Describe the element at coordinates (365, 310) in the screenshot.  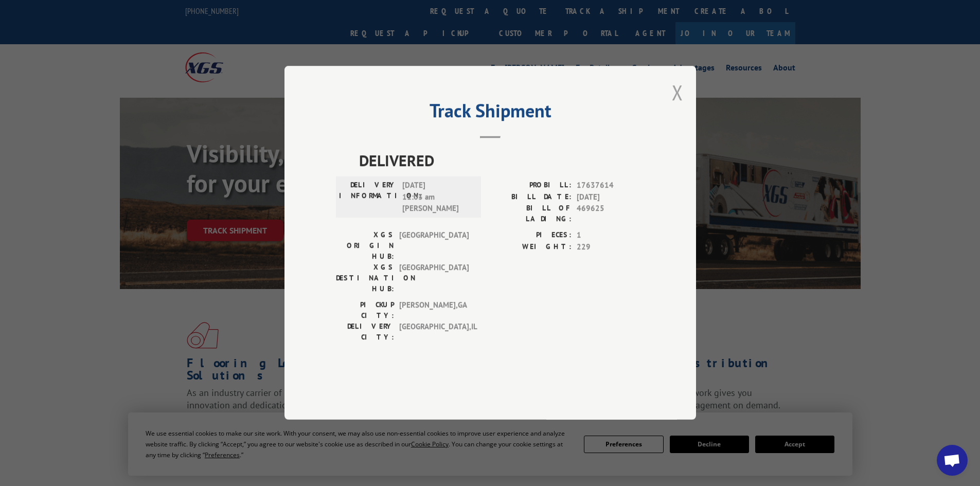
I see `label: PICKUP CITY:` at that location.